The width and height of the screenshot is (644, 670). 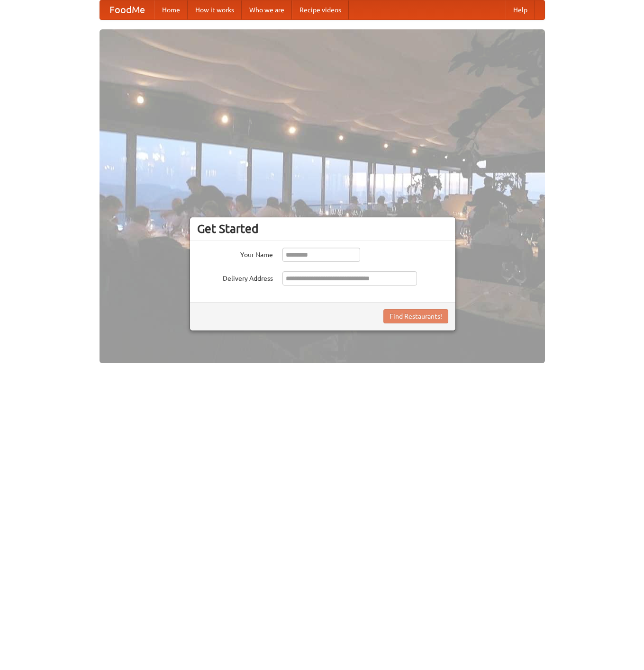 I want to click on a: Who we are, so click(x=267, y=10).